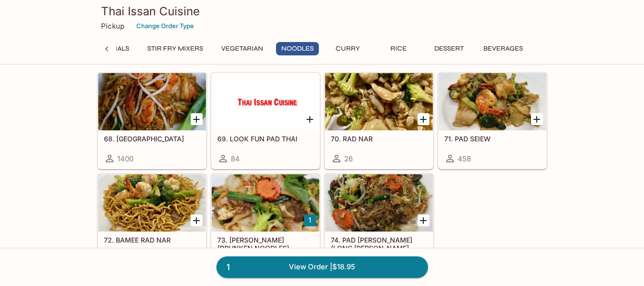  Describe the element at coordinates (448, 48) in the screenshot. I see `button: Dessert` at that location.